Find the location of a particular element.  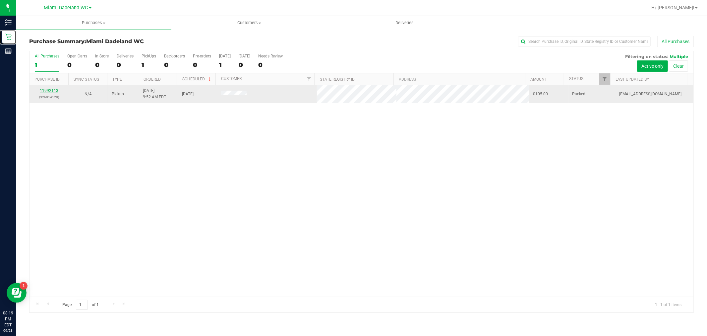

span: Not Applicable is located at coordinates (88, 94).